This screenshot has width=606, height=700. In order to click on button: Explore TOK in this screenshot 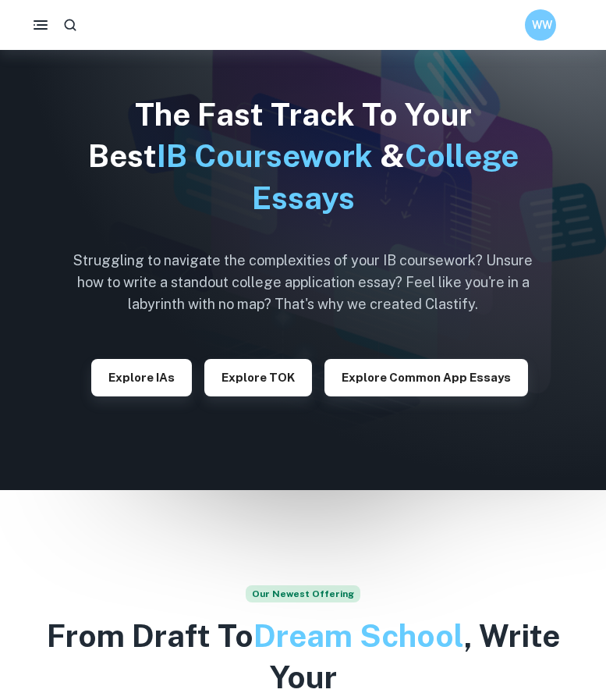, I will do `click(259, 377)`.